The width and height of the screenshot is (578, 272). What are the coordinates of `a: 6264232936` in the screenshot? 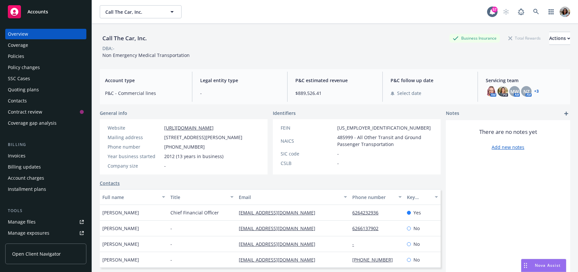 It's located at (368, 212).